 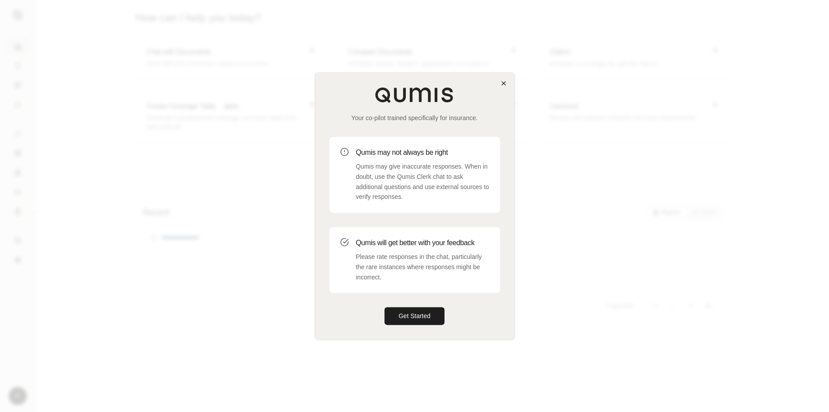 What do you see at coordinates (423, 152) in the screenshot?
I see `h3: Qumis may not always be right` at bounding box center [423, 152].